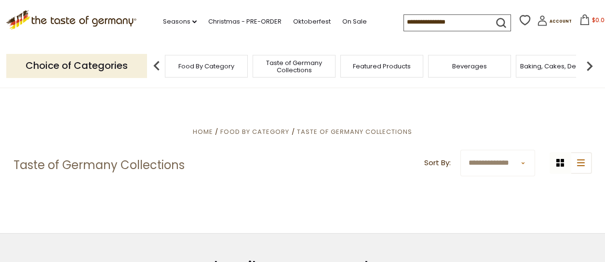  I want to click on label: Sort By:, so click(437, 163).